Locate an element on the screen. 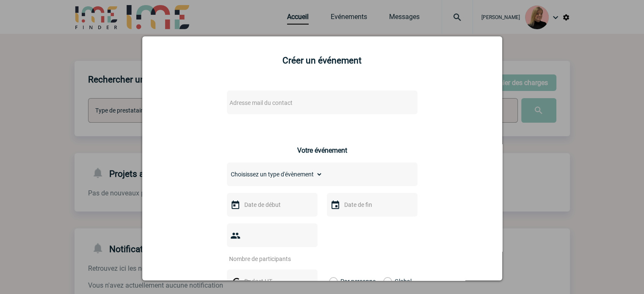 This screenshot has height=294, width=644. input: Nombre de participants is located at coordinates (267, 258).